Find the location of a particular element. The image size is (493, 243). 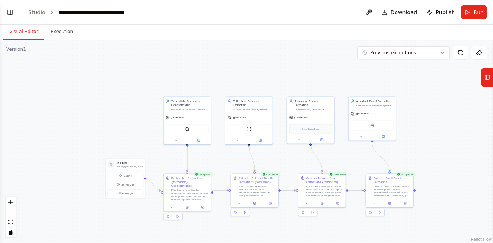

div: Créer et ENVOYER directement un email professionnel personnalisé de synthèse des formations en {f... is located at coordinates (392, 191).